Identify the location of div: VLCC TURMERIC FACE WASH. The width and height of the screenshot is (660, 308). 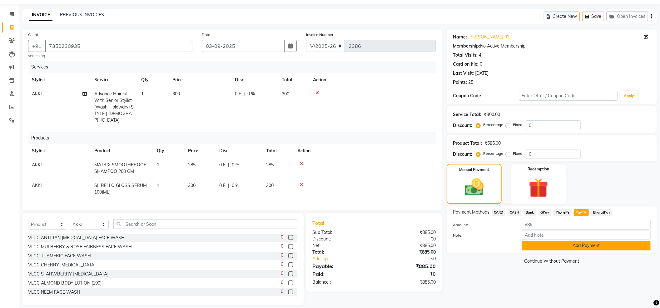
(59, 255).